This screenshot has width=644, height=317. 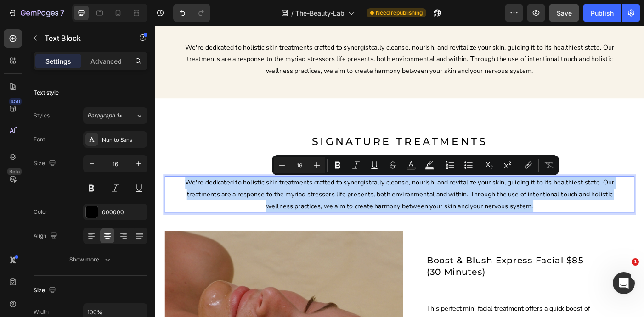 I want to click on div: Undo/Redo, so click(x=192, y=13).